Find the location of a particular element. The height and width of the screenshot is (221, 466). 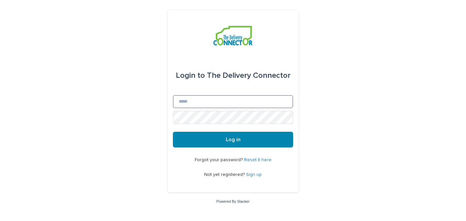

div: The Delivery Connector is located at coordinates (233, 76).